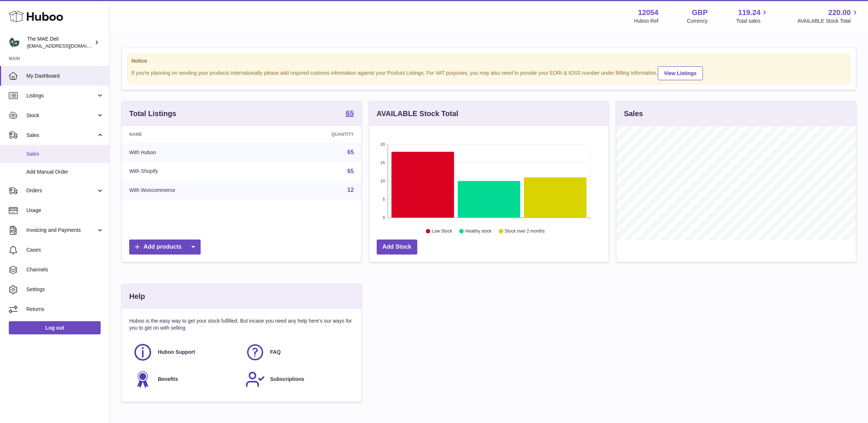  I want to click on div: If you're planning on sending your products internationally please add required customs informati..., so click(489, 72).